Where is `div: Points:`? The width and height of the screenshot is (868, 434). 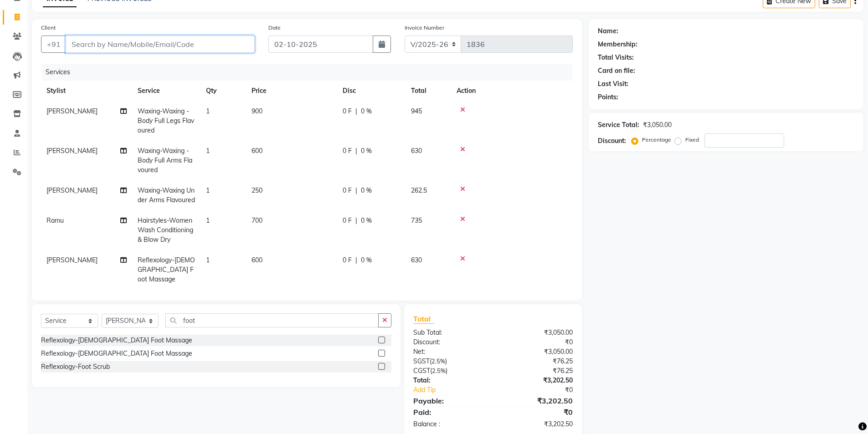 div: Points: is located at coordinates (608, 97).